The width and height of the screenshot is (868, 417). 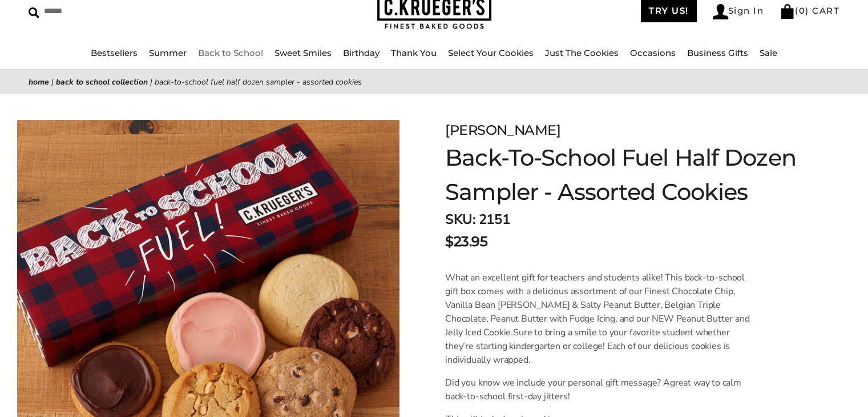 What do you see at coordinates (601, 319) in the screenshot?
I see `p: What an excellent gift for teachers and students alike! This back-to-school gift box comes with a...` at bounding box center [601, 319].